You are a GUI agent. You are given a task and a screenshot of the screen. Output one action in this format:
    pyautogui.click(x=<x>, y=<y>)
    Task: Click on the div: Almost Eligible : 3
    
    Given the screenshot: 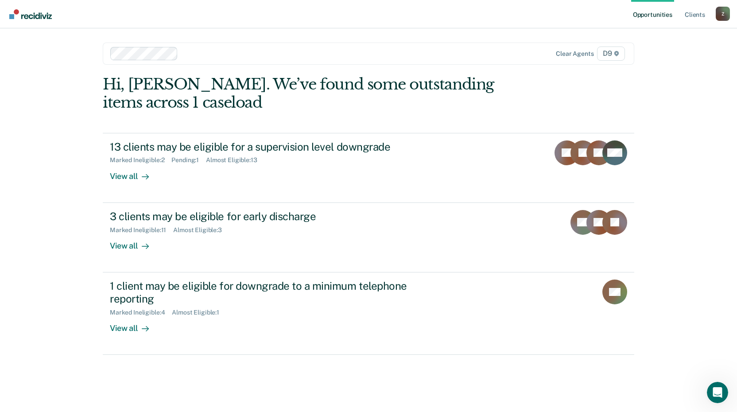 What is the action you would take?
    pyautogui.click(x=201, y=230)
    